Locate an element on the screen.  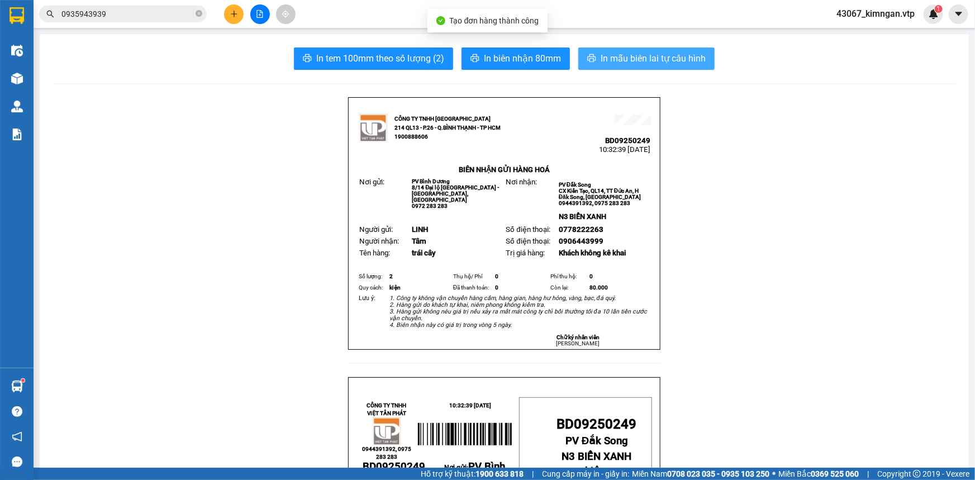
span: LINH is located at coordinates (420, 229).